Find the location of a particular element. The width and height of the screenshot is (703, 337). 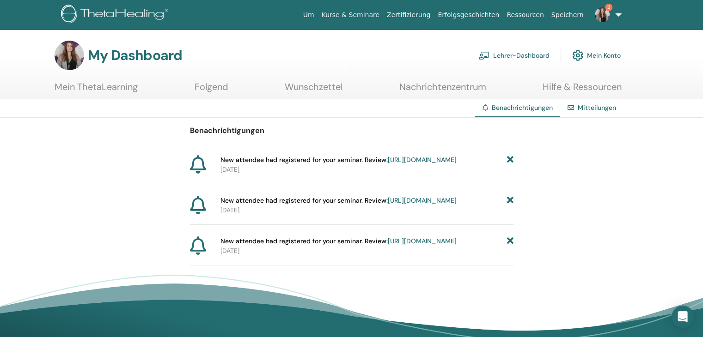

a: Ressourcen is located at coordinates (525, 15).